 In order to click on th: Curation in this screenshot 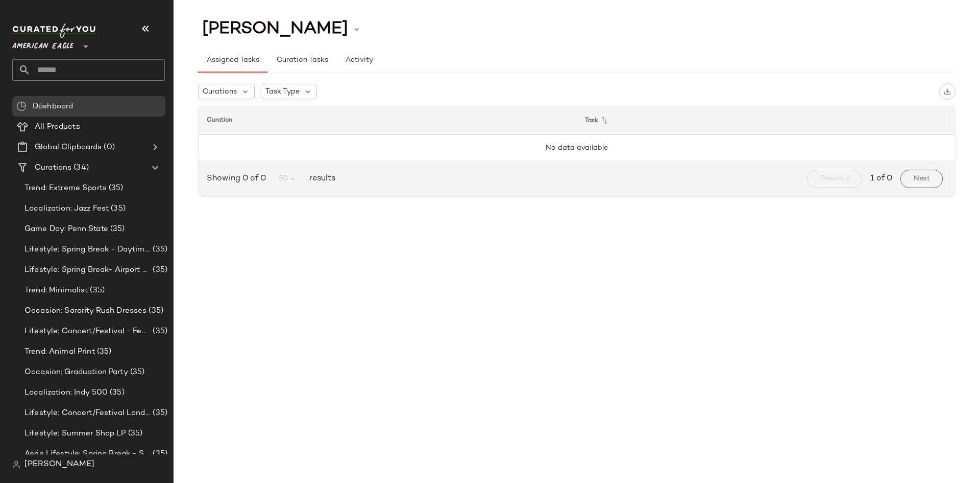, I will do `click(388, 121)`.